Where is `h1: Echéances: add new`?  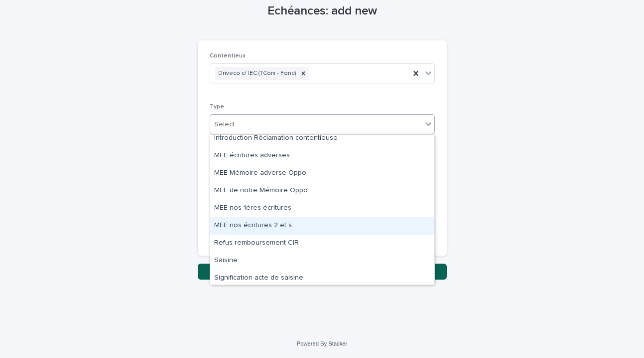
h1: Echéances: add new is located at coordinates (323, 11).